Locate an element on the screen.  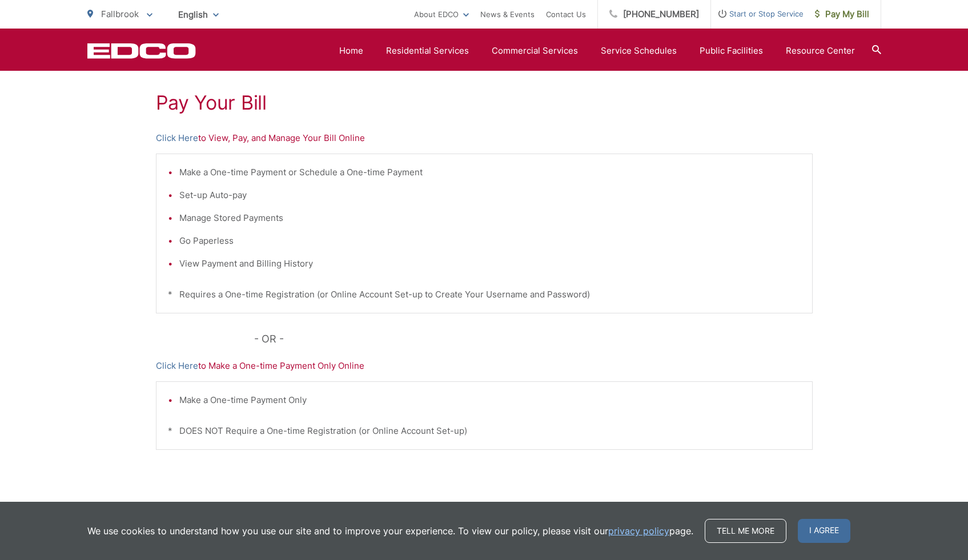
p: to Make a One-time Payment Only Online is located at coordinates (484, 366).